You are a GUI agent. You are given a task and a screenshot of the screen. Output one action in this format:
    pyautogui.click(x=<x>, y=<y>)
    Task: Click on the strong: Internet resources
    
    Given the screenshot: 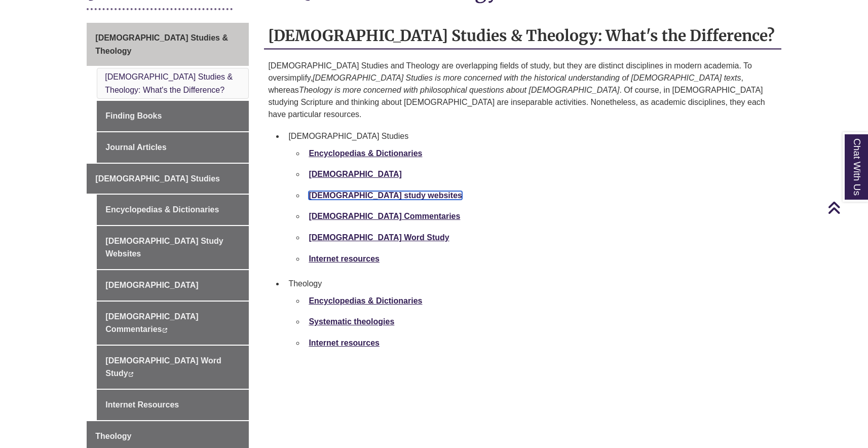 What is the action you would take?
    pyautogui.click(x=344, y=259)
    